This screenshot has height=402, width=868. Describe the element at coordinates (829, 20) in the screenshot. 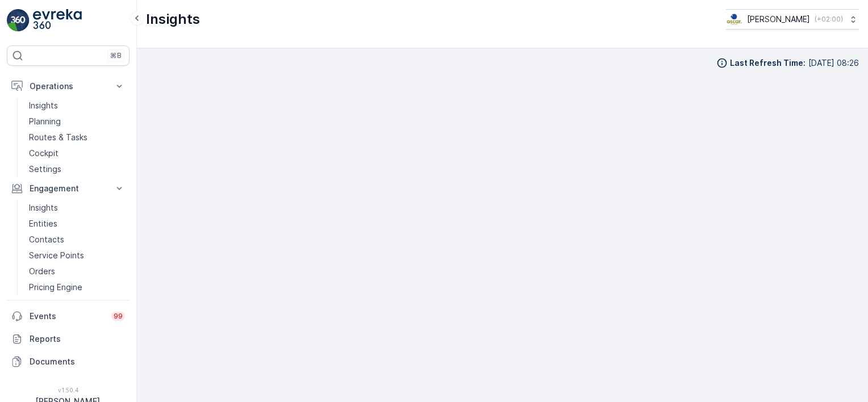

I see `p: ( +02:00 )` at that location.